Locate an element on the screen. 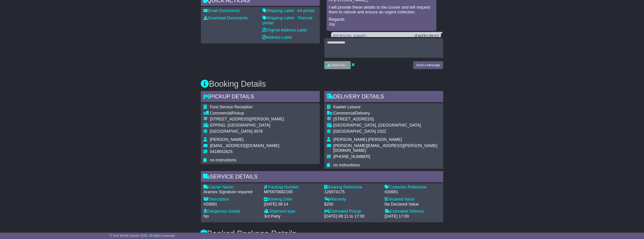 This screenshot has height=239, width=644. div: Estimated Pickup is located at coordinates (352, 211).